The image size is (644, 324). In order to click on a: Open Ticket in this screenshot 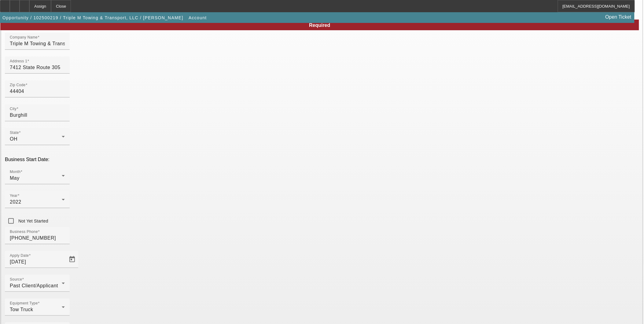, I will do `click(618, 17)`.